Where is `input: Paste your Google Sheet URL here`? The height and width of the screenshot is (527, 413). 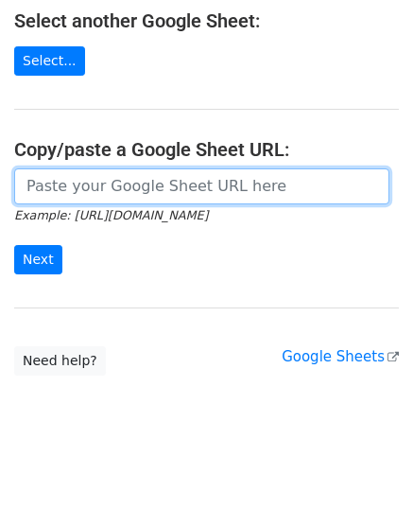
input: Paste your Google Sheet URL here is located at coordinates (201, 186).